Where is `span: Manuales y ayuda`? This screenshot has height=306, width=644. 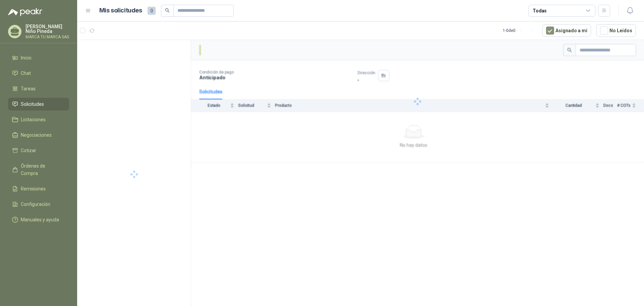
span: Manuales y ayuda is located at coordinates (40, 220).